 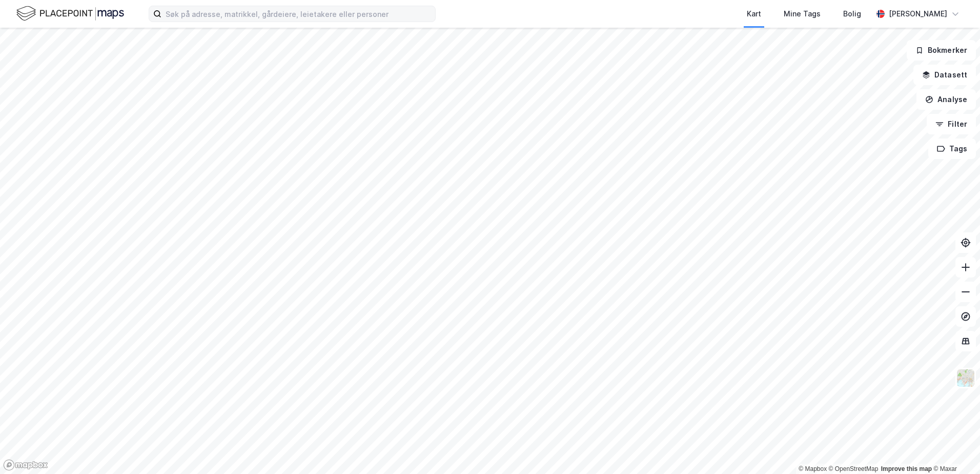 I want to click on a: OpenStreetMap, so click(x=853, y=469).